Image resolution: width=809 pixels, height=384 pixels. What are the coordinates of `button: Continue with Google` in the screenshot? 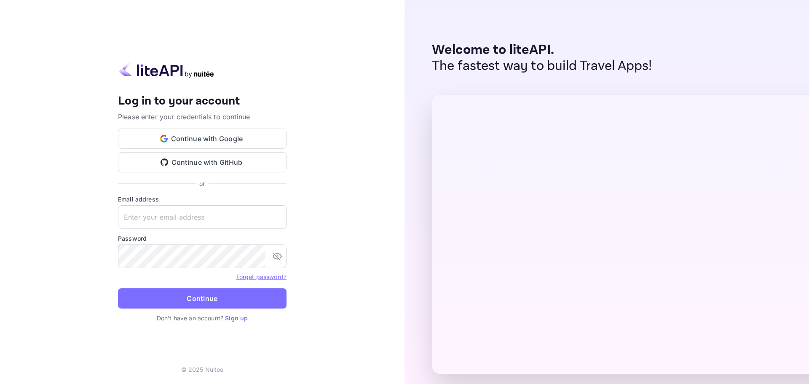 It's located at (202, 139).